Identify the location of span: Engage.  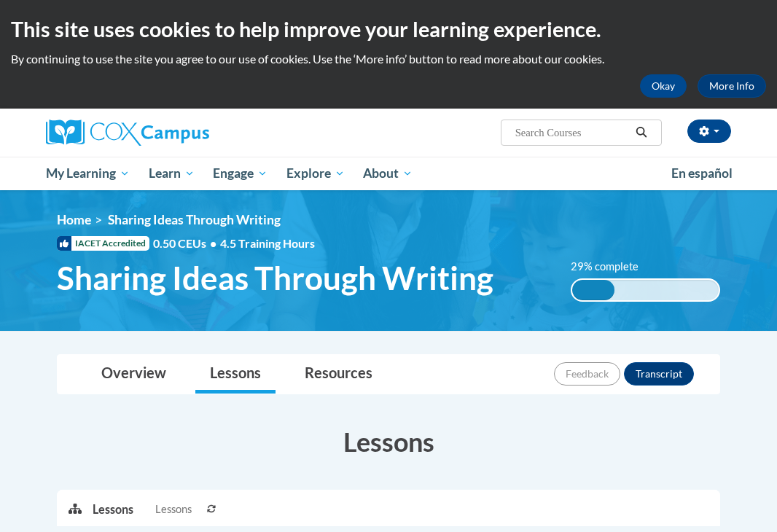
(240, 173).